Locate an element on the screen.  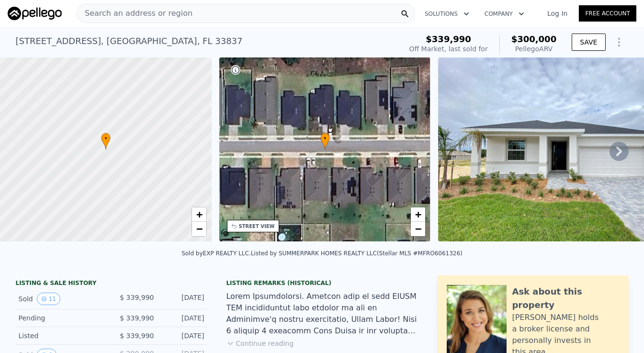
button: Solutions is located at coordinates (447, 14).